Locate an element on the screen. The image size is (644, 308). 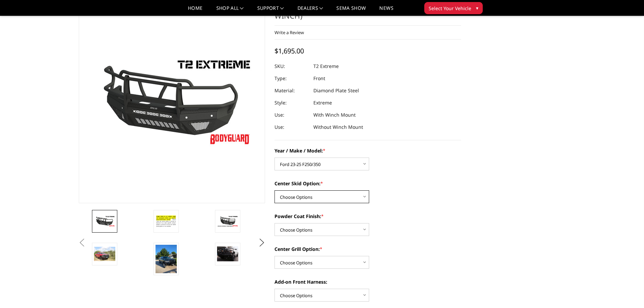
a: SEMA Show is located at coordinates (351, 10).